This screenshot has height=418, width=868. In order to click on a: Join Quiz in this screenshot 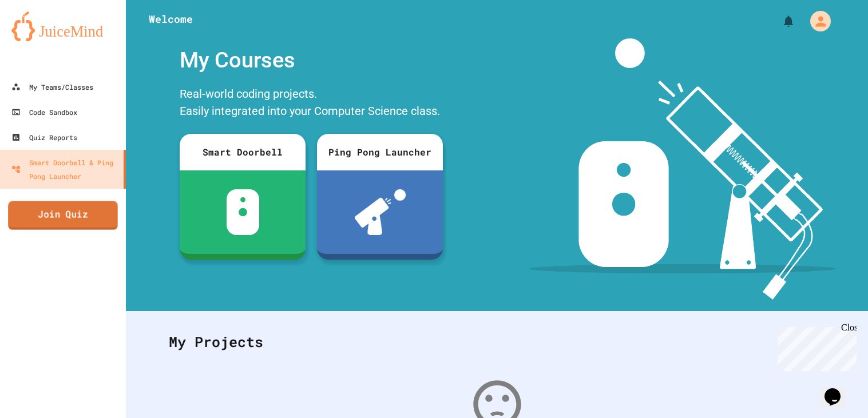, I will do `click(63, 216)`.